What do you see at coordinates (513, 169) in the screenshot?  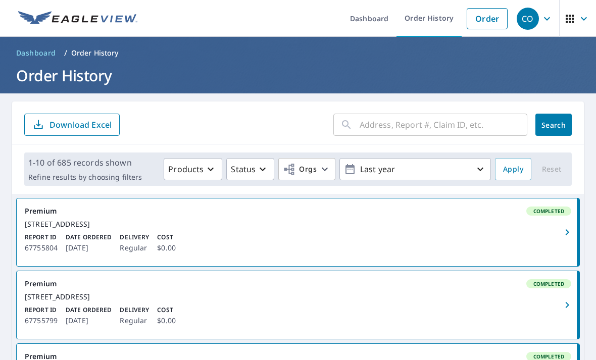 I see `button: Apply` at bounding box center [513, 169].